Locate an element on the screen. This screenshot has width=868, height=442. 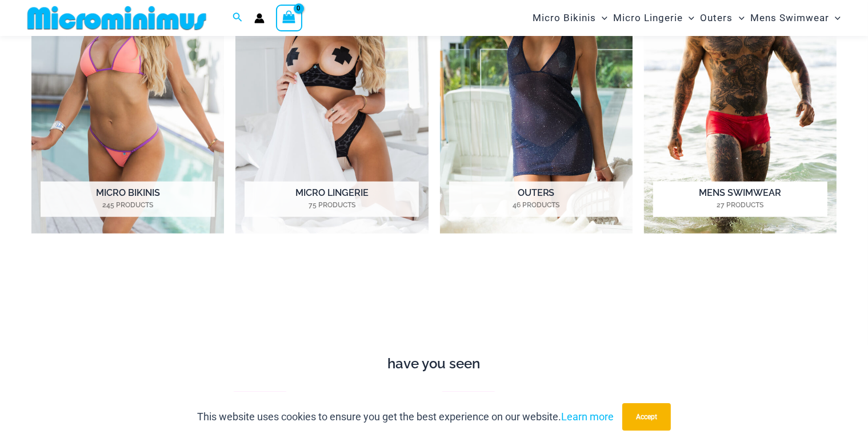
mark: 75 Products is located at coordinates (331, 205).